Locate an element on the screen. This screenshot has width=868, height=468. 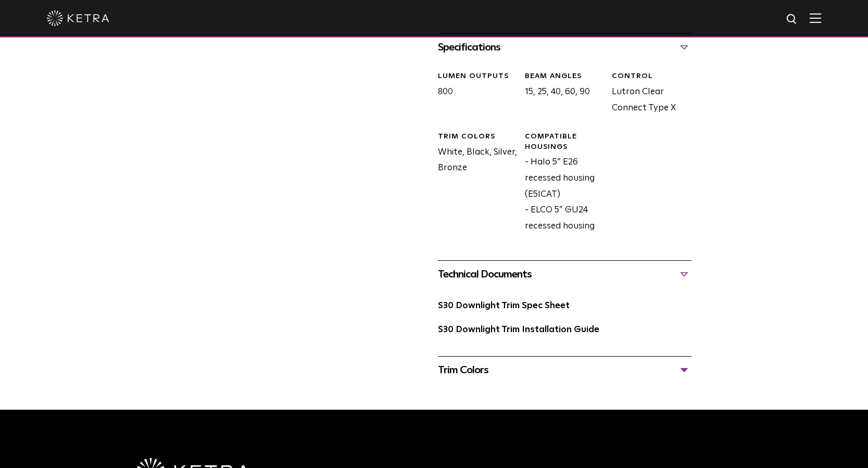
img: ketra-logo-2019-white is located at coordinates (78, 18).